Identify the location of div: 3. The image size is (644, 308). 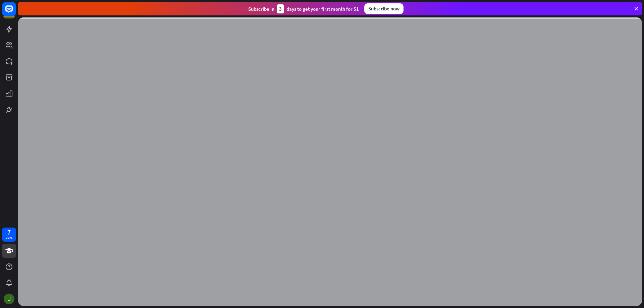
(281, 9).